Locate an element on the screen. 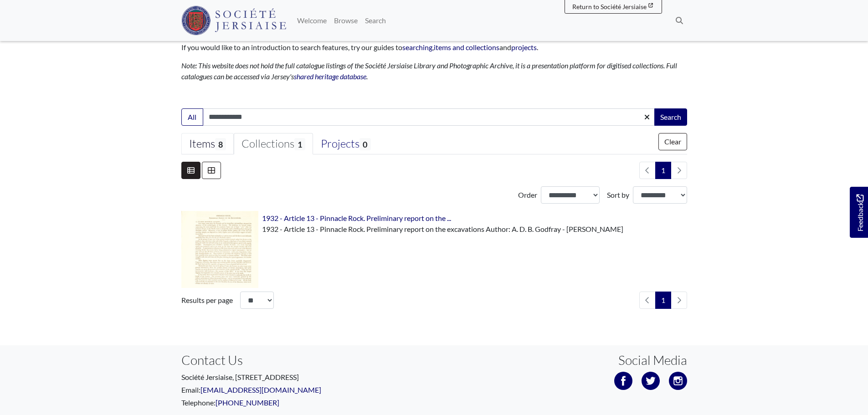 Image resolution: width=868 pixels, height=415 pixels. div: Projects is located at coordinates (345, 144).